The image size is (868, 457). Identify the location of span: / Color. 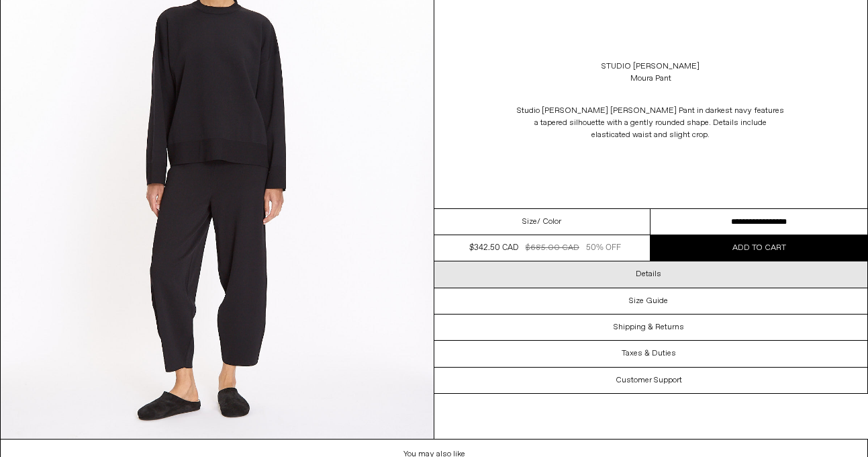
(549, 221).